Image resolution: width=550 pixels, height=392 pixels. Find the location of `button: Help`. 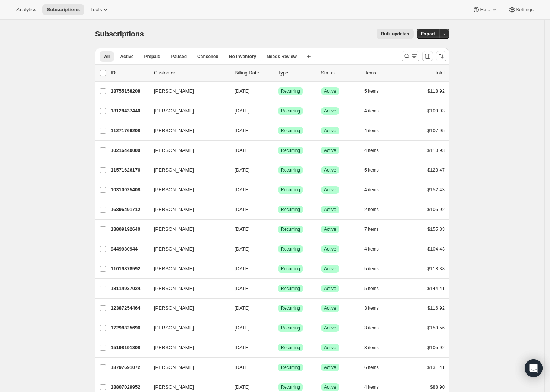

button: Help is located at coordinates (485, 10).